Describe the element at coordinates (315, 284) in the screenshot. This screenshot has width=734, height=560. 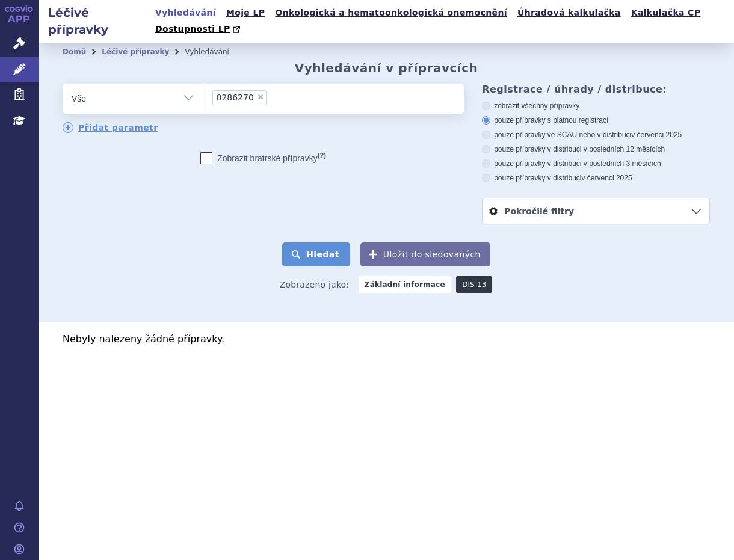
I see `span: Zobrazeno jako:` at that location.